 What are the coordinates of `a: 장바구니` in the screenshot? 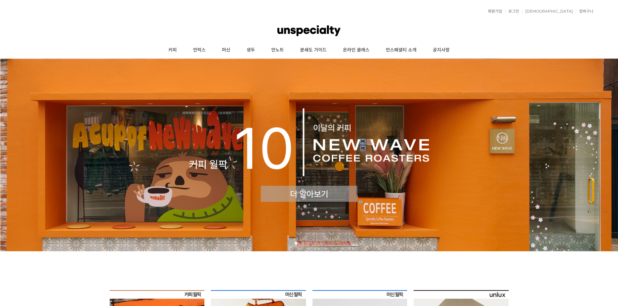 It's located at (584, 11).